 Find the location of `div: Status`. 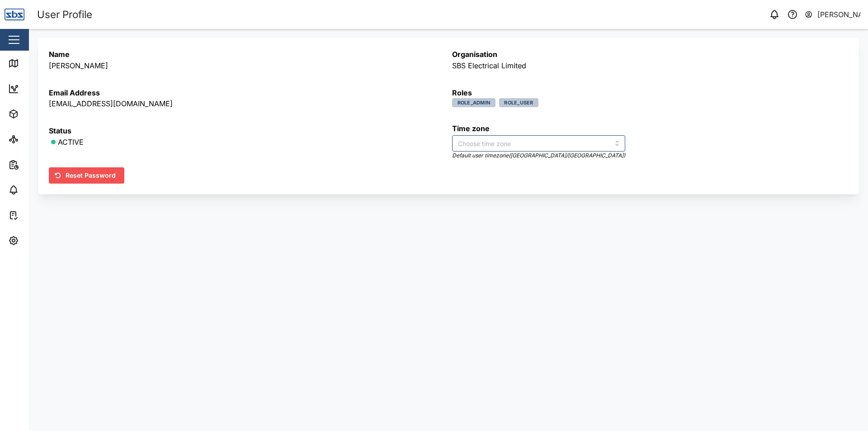

div: Status is located at coordinates (66, 131).